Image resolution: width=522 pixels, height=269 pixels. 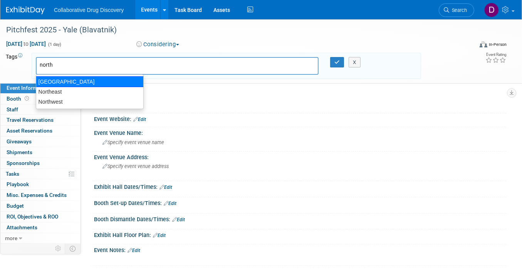 I want to click on a: Shipments, so click(x=40, y=152).